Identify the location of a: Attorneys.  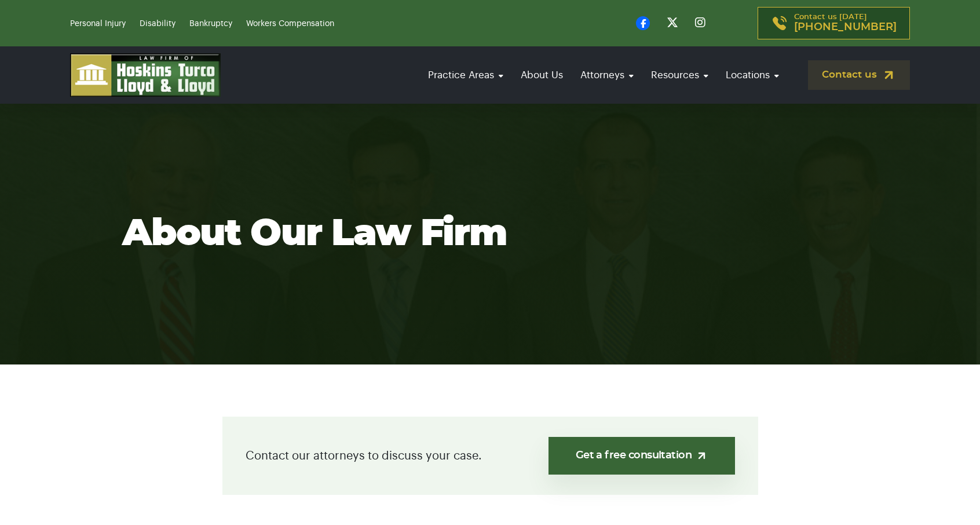
(607, 75).